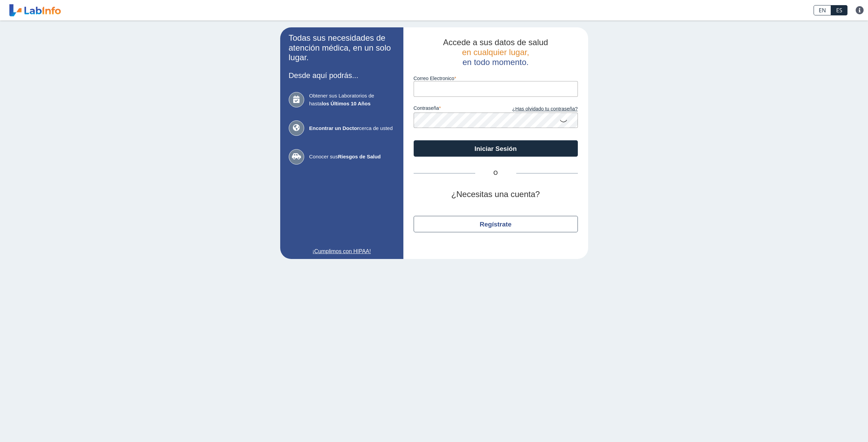  I want to click on label: Correo Electronico, so click(496, 78).